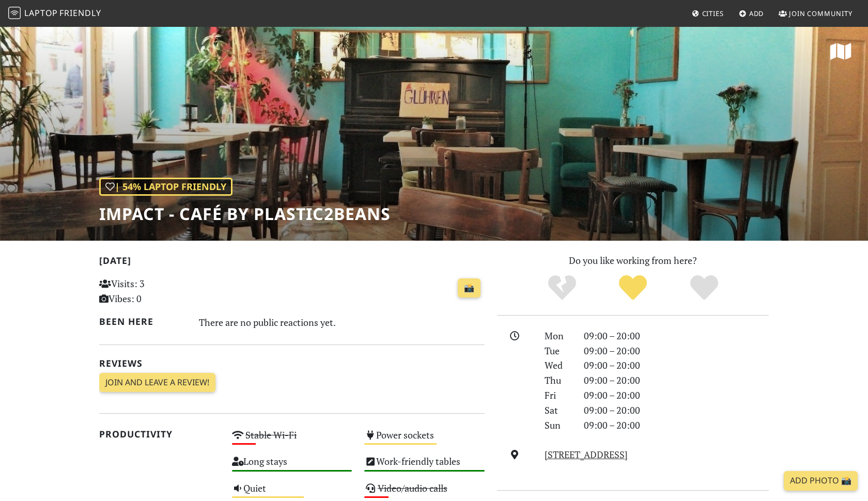 Image resolution: width=868 pixels, height=501 pixels. I want to click on div: There are no public reactions yet., so click(342, 322).